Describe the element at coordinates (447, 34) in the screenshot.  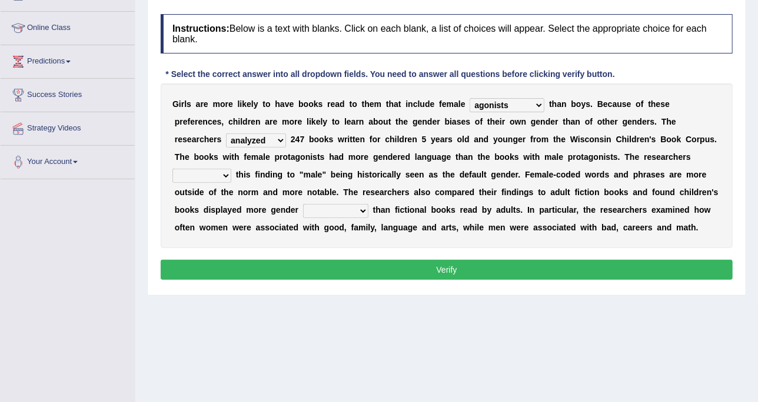
I see `h4: Below is a text with blanks. Click on each blank, a list of choices will appear. Select the appro...` at that location.